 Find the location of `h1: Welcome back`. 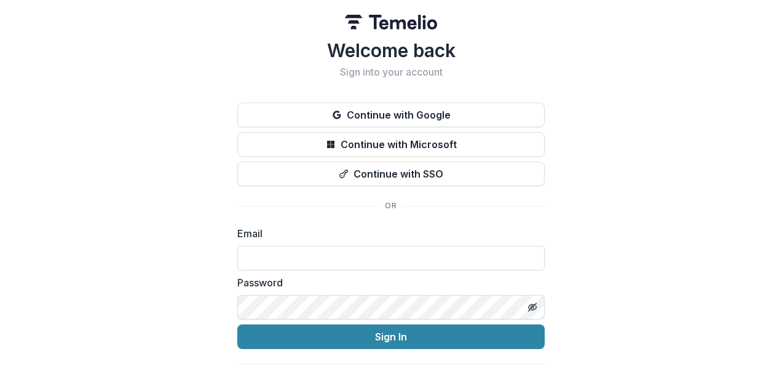

h1: Welcome back is located at coordinates (391, 50).